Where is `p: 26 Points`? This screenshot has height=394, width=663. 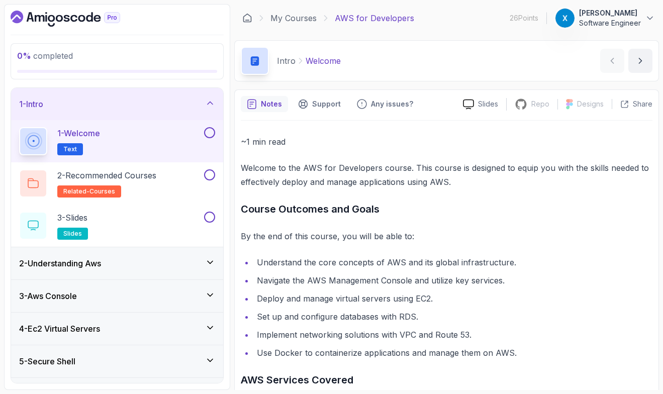 p: 26 Points is located at coordinates (524, 18).